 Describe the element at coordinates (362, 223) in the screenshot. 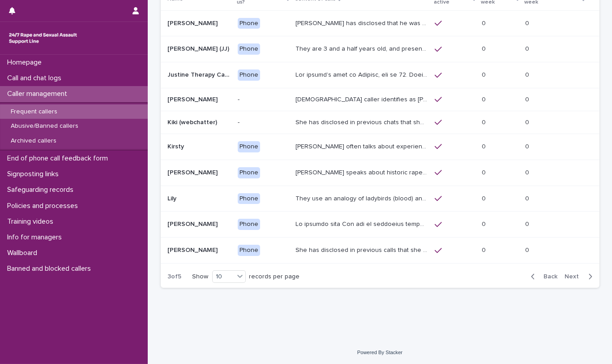

I see `p: We believe that Lin may on occasions contact the support line more than twice a week. She frequen...` at that location.